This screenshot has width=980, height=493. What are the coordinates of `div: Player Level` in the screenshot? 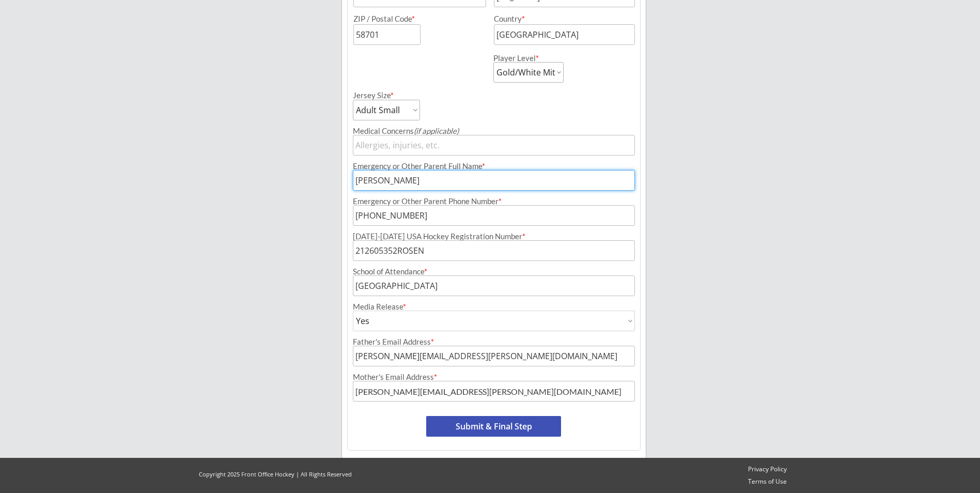 It's located at (529, 58).